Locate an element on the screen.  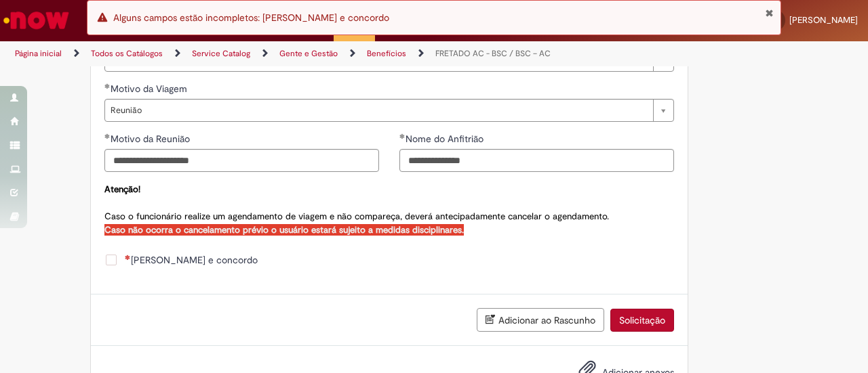
span: Motivo da Viagem is located at coordinates (150, 89).